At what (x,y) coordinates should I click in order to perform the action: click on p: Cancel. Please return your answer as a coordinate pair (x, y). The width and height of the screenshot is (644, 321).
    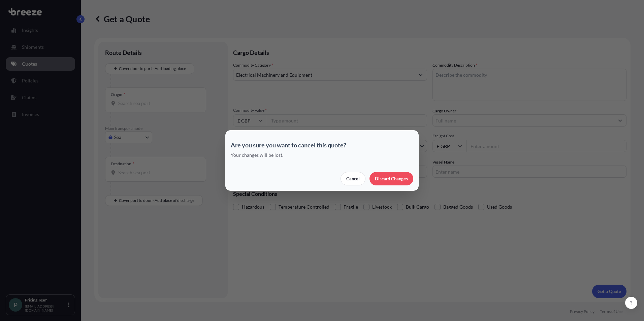
    Looking at the image, I should click on (353, 179).